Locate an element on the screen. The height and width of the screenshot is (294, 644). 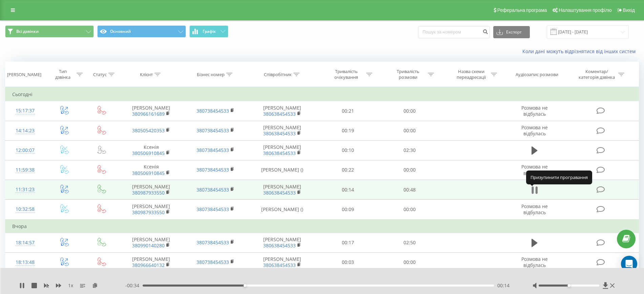
div: 12:00:07 is located at coordinates (25, 150).